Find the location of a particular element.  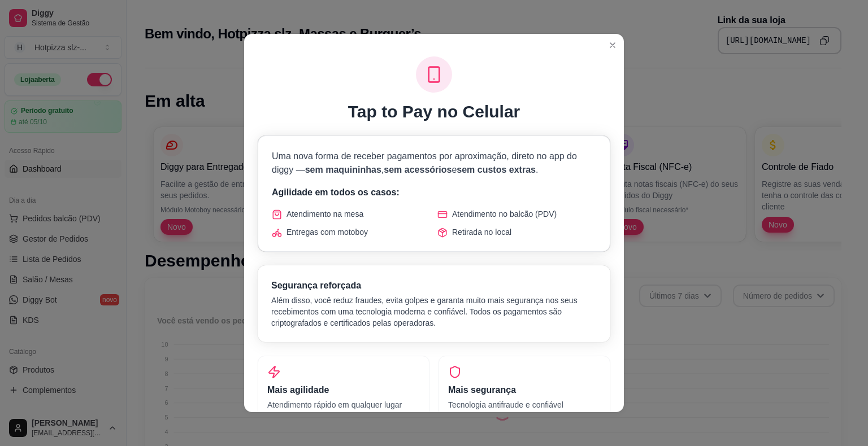

h1: Tap to Pay no Celular is located at coordinates (434, 112).